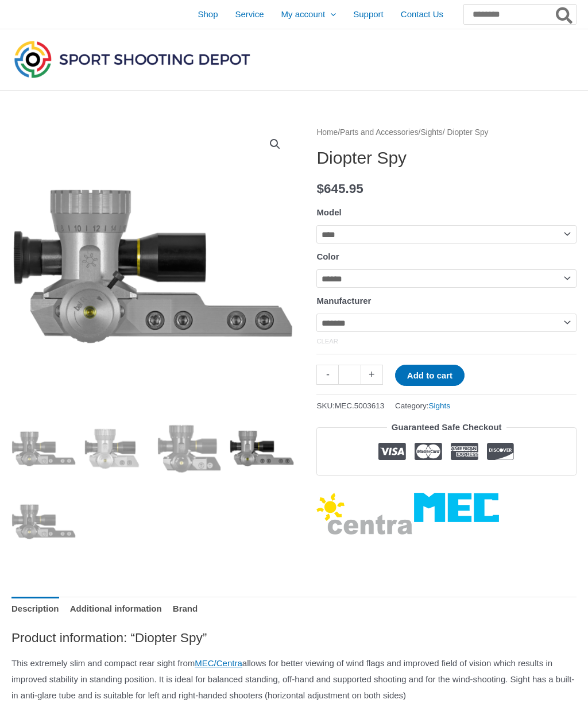  What do you see at coordinates (328, 212) in the screenshot?
I see `label: Model` at bounding box center [328, 212].